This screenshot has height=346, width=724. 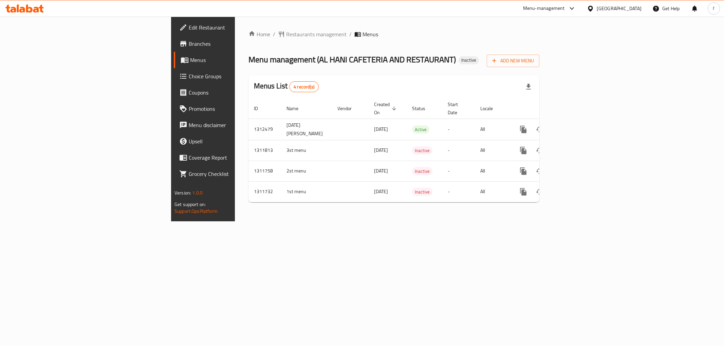 What do you see at coordinates (352, 59) in the screenshot?
I see `span: Menu management ( AL HANI CAFETERIA AND RESTAURANT )` at bounding box center [352, 59].